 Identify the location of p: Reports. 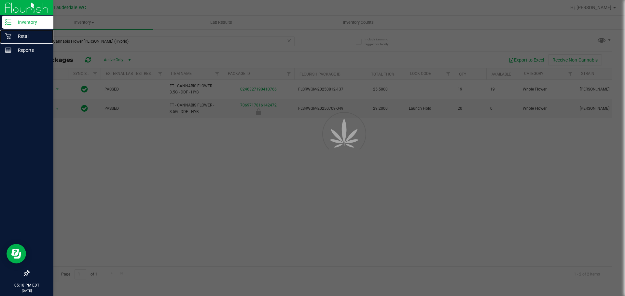
(31, 50).